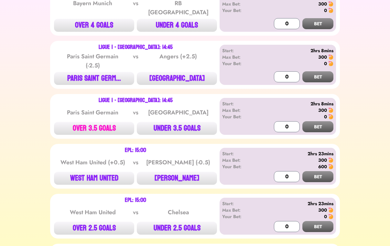 Image resolution: width=390 pixels, height=246 pixels. Describe the element at coordinates (178, 212) in the screenshot. I see `div: Chelsea` at that location.